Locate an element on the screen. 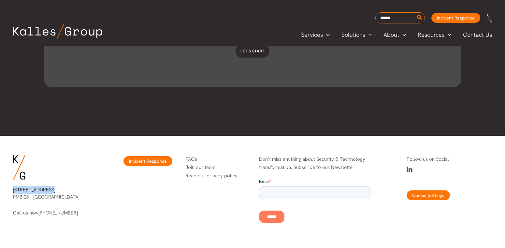 This screenshot has width=505, height=248. a: FAQs is located at coordinates (191, 159).